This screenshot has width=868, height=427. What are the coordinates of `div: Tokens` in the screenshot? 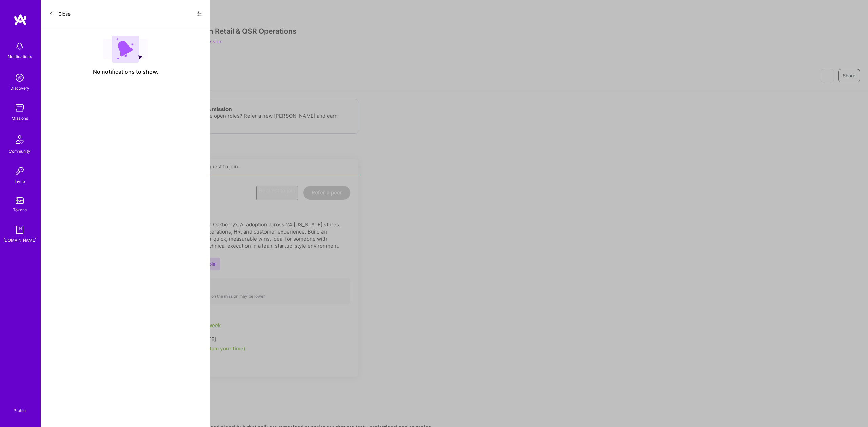 It's located at (20, 210).